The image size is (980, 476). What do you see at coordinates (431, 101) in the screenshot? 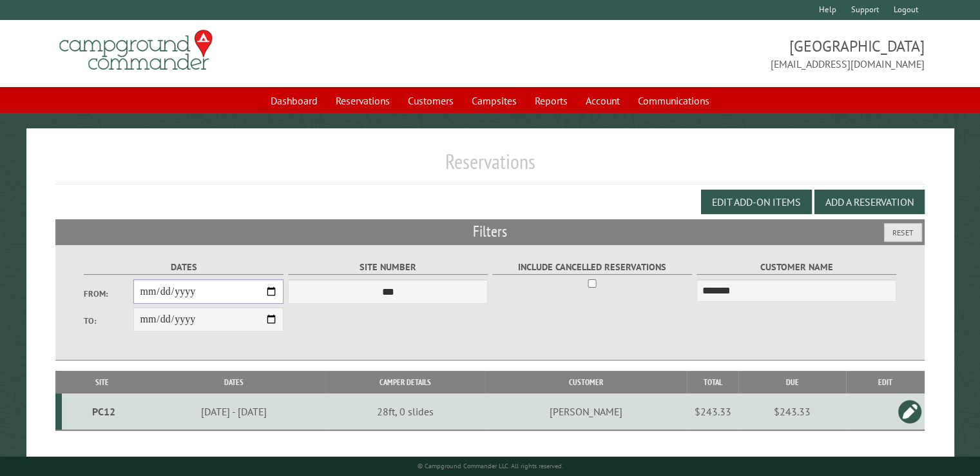
I see `a: Customers` at bounding box center [431, 101].